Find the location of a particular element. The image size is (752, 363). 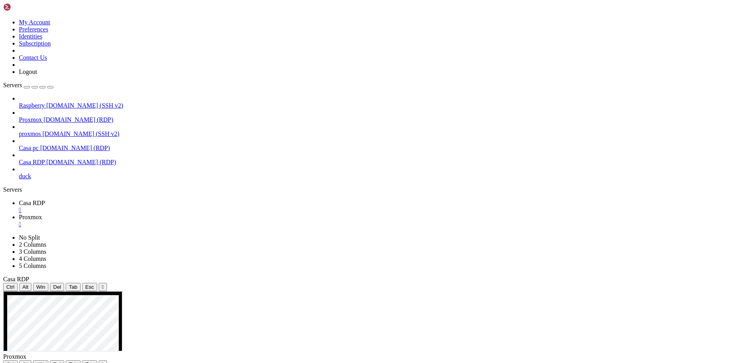

a: Logout is located at coordinates (28, 72).